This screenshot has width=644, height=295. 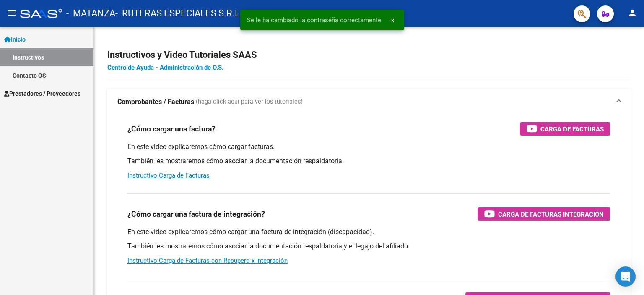 What do you see at coordinates (544, 214) in the screenshot?
I see `button: Carga de Facturas Integración` at bounding box center [544, 214].